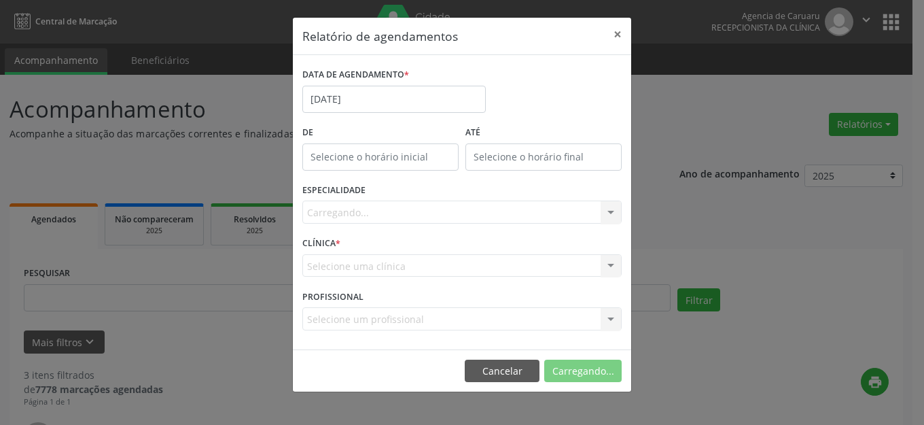  What do you see at coordinates (618, 34) in the screenshot?
I see `button: Close` at bounding box center [618, 34].